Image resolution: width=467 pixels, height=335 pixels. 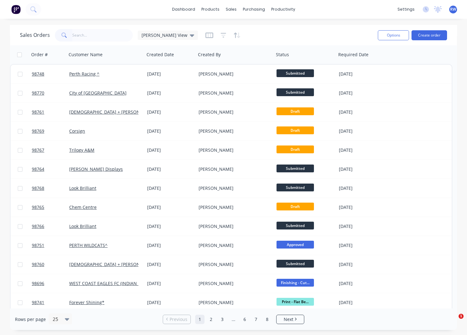 I want to click on div: sales, so click(x=231, y=9).